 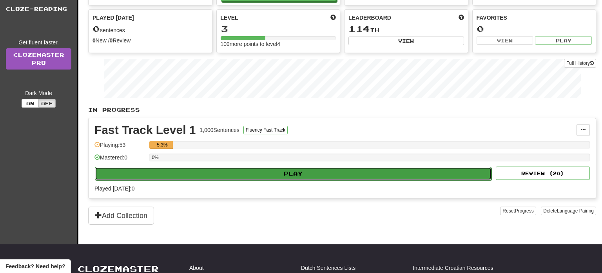 I want to click on button: Add Collection, so click(x=121, y=215).